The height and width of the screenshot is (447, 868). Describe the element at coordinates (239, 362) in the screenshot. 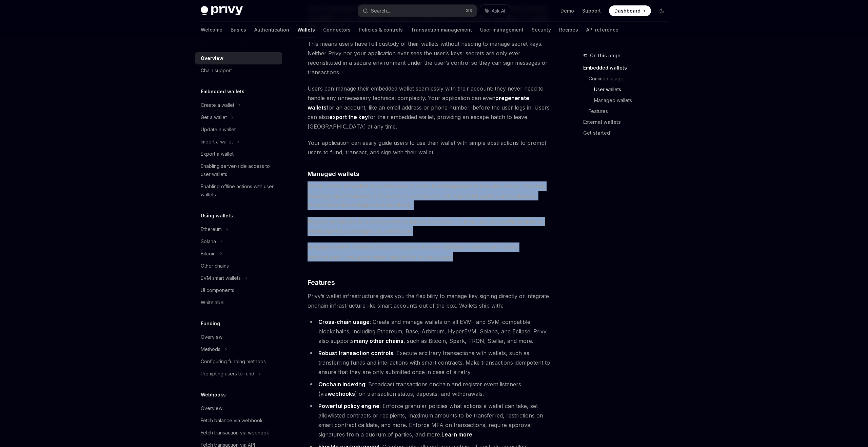

I see `a: Configuring funding methods` at that location.